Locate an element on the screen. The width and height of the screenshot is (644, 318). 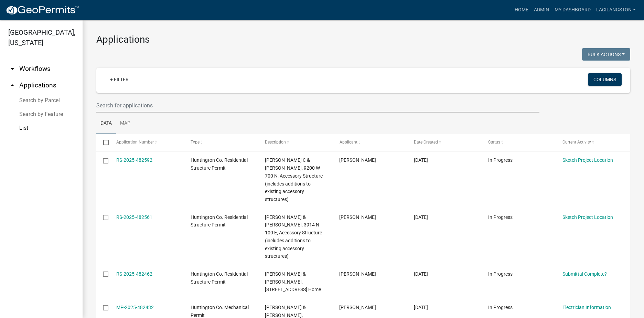
a: RS-2025-482561 is located at coordinates (134, 217).